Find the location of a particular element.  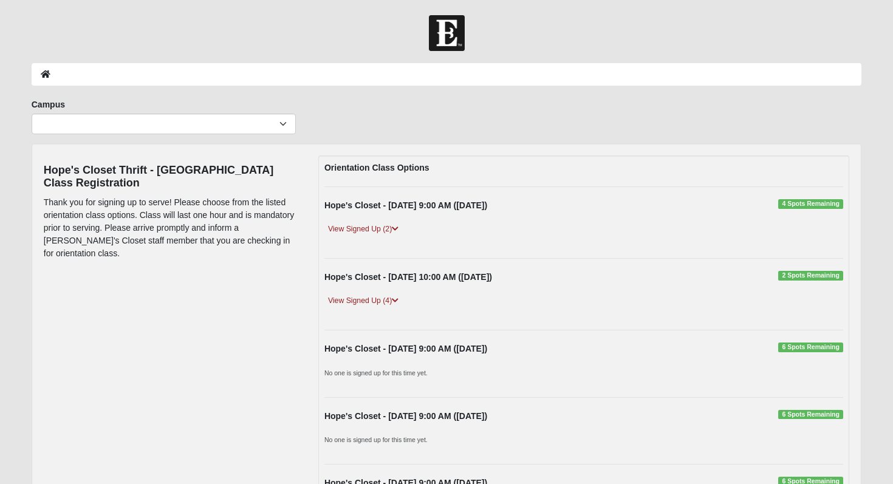

a: View Signed Up (4) is located at coordinates (363, 301).